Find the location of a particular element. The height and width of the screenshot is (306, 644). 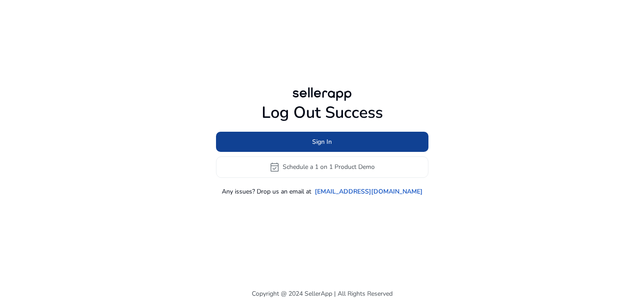

span: event_available is located at coordinates (275, 167).